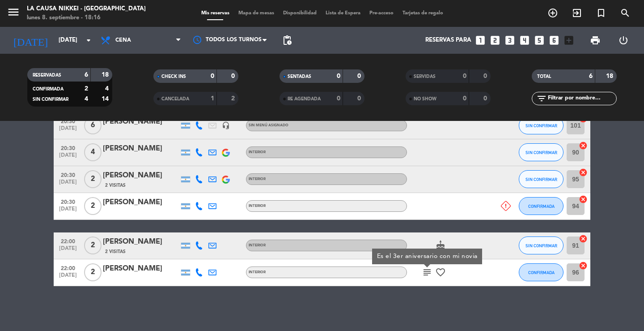  Describe the element at coordinates (92, 125) in the screenshot. I see `span: 6` at that location.